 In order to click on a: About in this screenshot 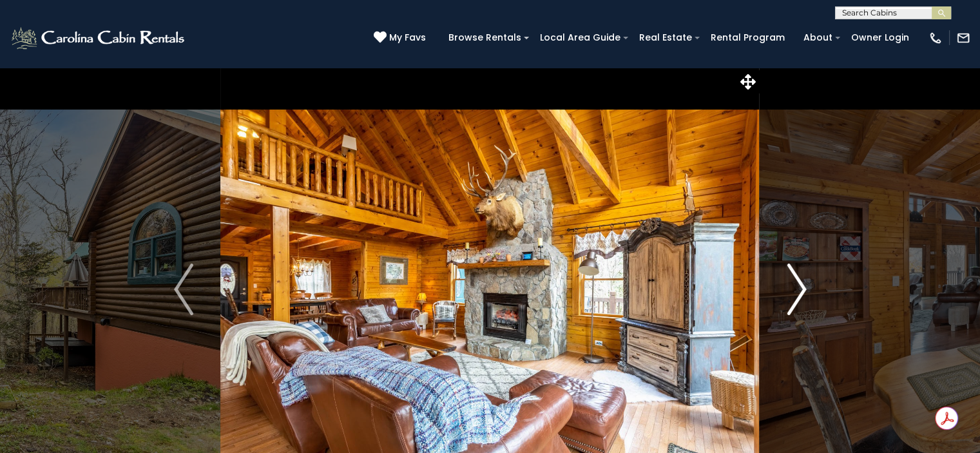, I will do `click(818, 37)`.